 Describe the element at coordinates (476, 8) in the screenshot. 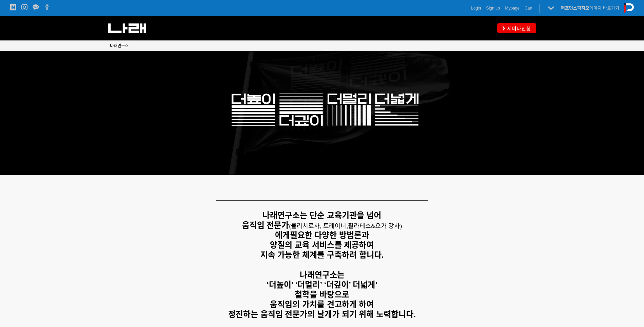

I see `a: Login` at that location.